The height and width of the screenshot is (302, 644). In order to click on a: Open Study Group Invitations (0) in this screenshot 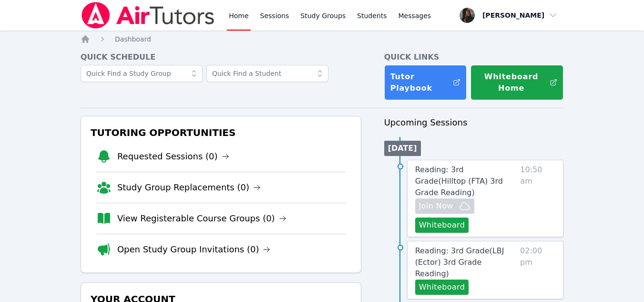, I will do `click(194, 249)`.